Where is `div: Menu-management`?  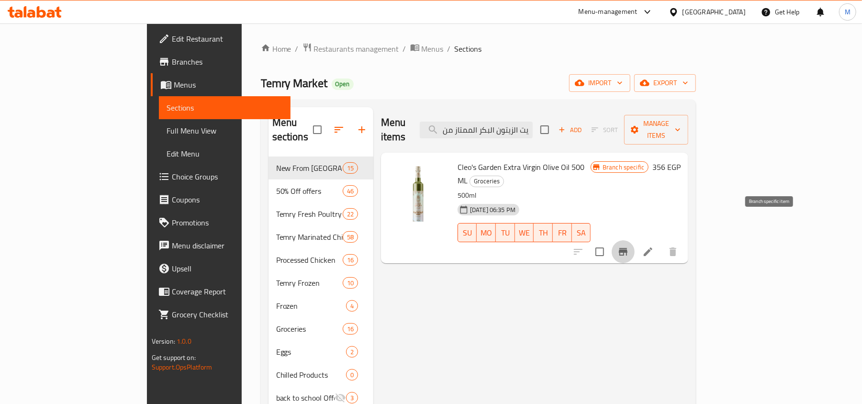 div: Menu-management is located at coordinates (608, 12).